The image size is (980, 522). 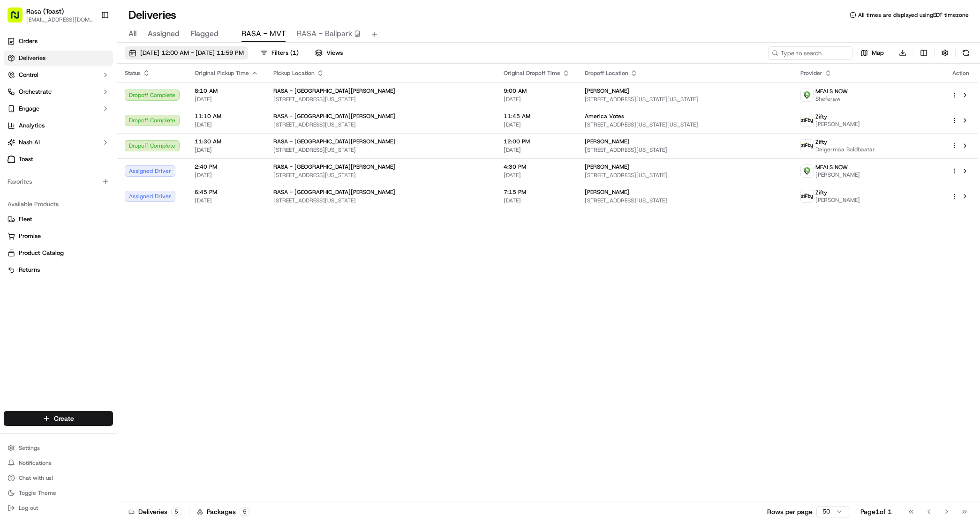 I want to click on span: Orchestrate, so click(x=35, y=92).